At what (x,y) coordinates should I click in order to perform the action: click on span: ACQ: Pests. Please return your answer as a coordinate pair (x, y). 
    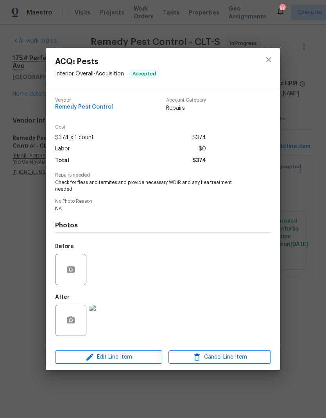
    Looking at the image, I should click on (107, 62).